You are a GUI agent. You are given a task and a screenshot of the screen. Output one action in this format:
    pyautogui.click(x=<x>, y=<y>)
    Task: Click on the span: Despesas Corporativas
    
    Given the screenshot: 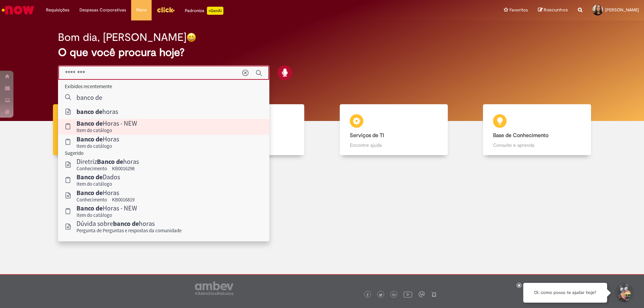 What is the action you would take?
    pyautogui.click(x=103, y=10)
    